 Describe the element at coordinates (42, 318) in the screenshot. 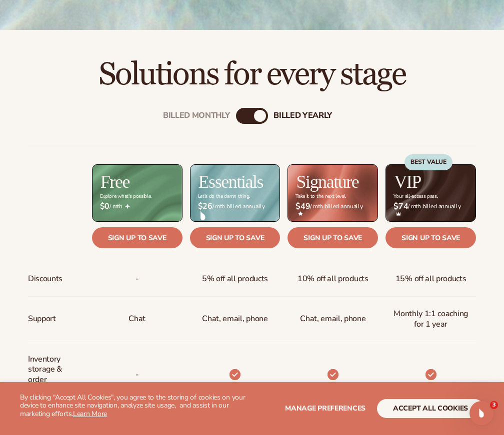

I see `span: Support` at that location.